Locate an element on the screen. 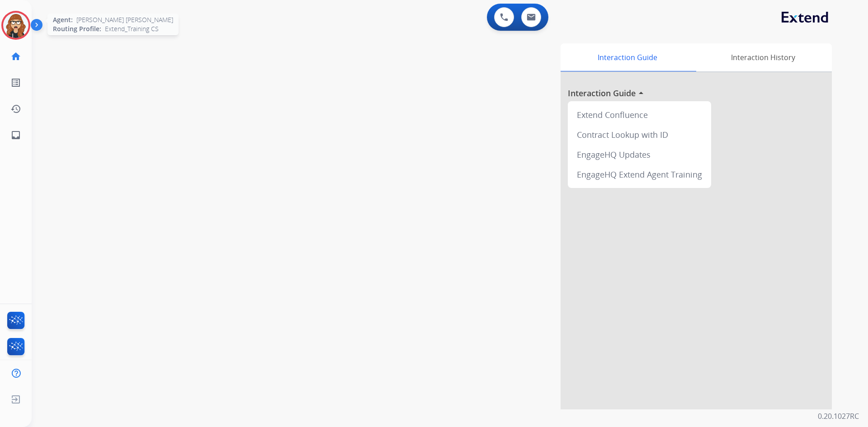  mat-icon: history is located at coordinates (16, 109).